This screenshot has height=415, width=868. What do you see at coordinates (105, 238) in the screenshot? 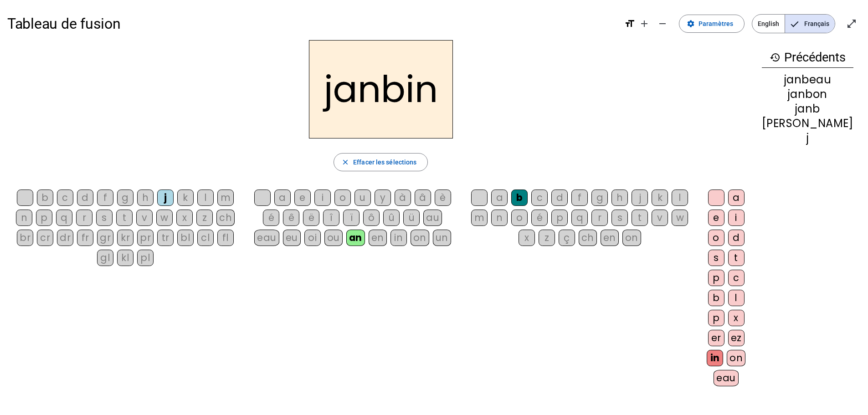
I see `div: gr` at bounding box center [105, 238].